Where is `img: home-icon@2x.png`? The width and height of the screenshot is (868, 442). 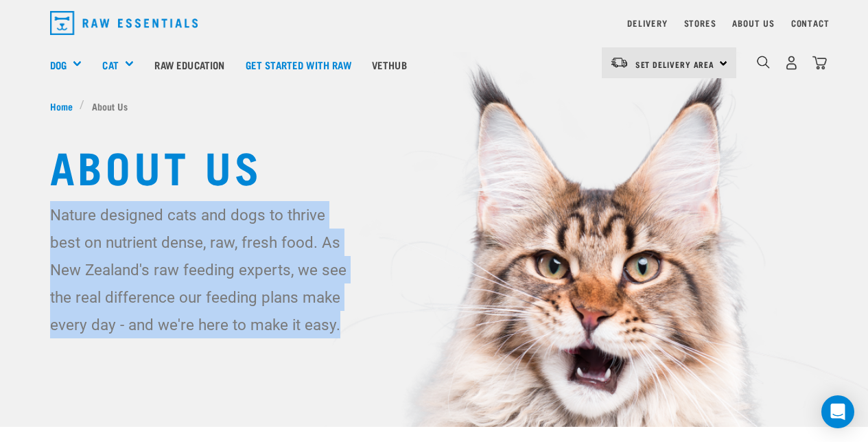
img: home-icon@2x.png is located at coordinates (819, 63).